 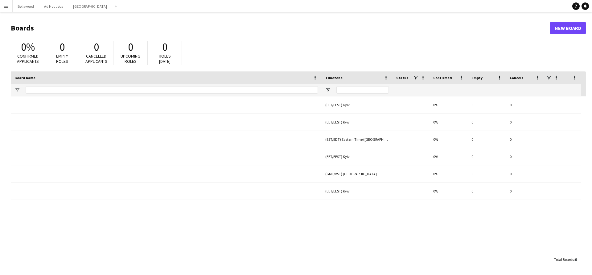 What do you see at coordinates (575, 260) in the screenshot?
I see `span: 6` at bounding box center [575, 260].